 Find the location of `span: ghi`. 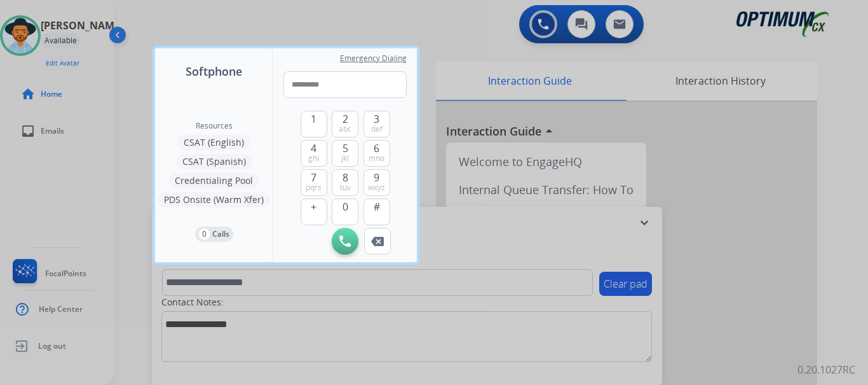

span: ghi is located at coordinates (313, 159).